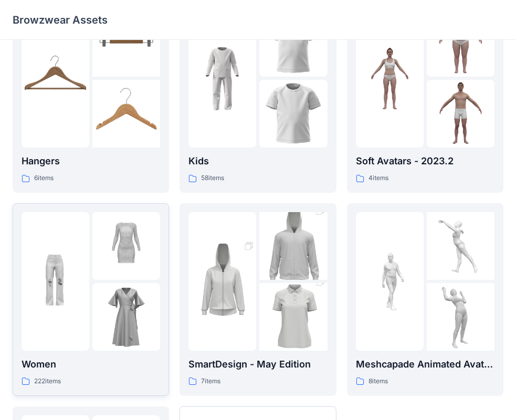  What do you see at coordinates (44, 178) in the screenshot?
I see `p: 6 items` at bounding box center [44, 178].